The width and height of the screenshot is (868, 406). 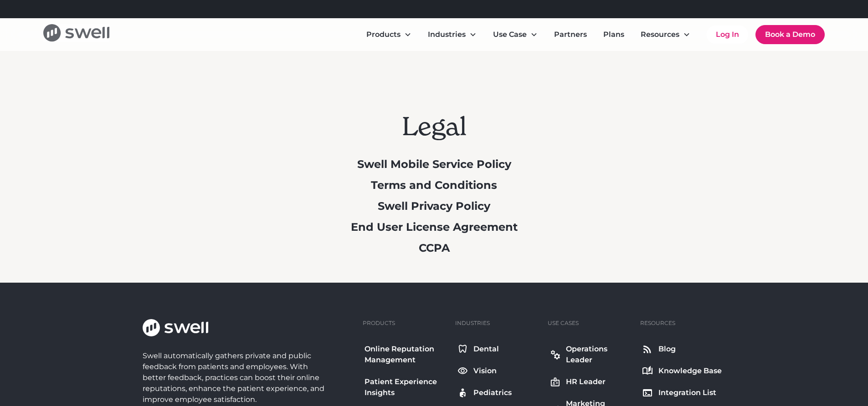 What do you see at coordinates (405, 388) in the screenshot?
I see `a: Patient Experience Insights` at bounding box center [405, 388].